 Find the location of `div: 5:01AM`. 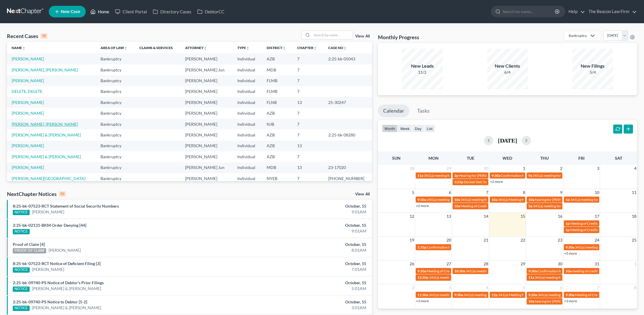

div: 5:01AM is located at coordinates (310, 288).